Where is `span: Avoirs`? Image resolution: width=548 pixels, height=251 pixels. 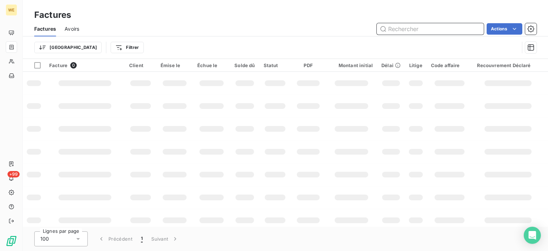
span: Avoirs is located at coordinates (72, 29).